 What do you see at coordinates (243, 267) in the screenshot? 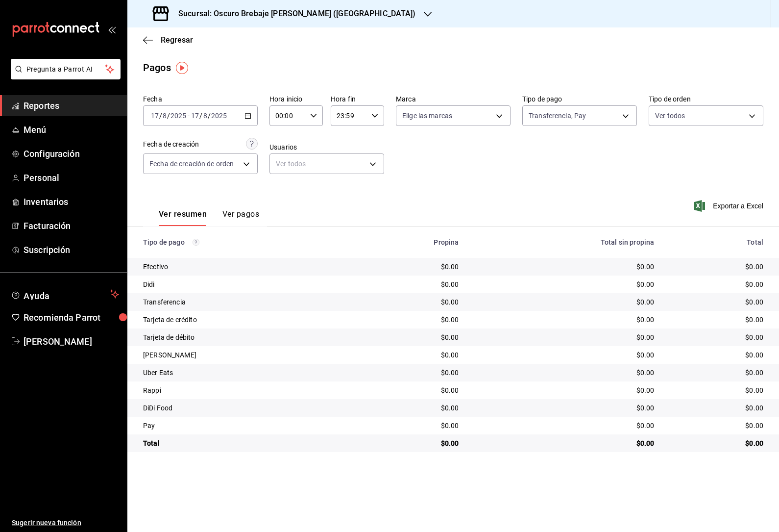
I see `div: Efectivo` at bounding box center [243, 267].